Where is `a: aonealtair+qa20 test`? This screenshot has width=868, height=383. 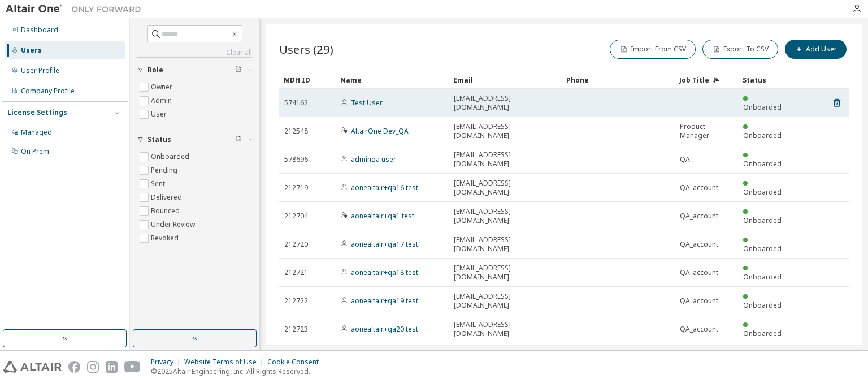
a: aonealtair+qa20 test is located at coordinates (385, 329).